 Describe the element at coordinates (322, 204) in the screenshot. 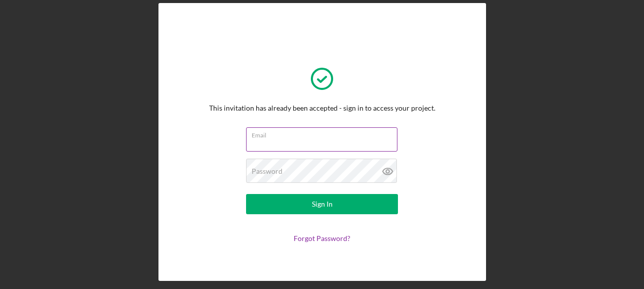

I see `button: Sign In` at that location.